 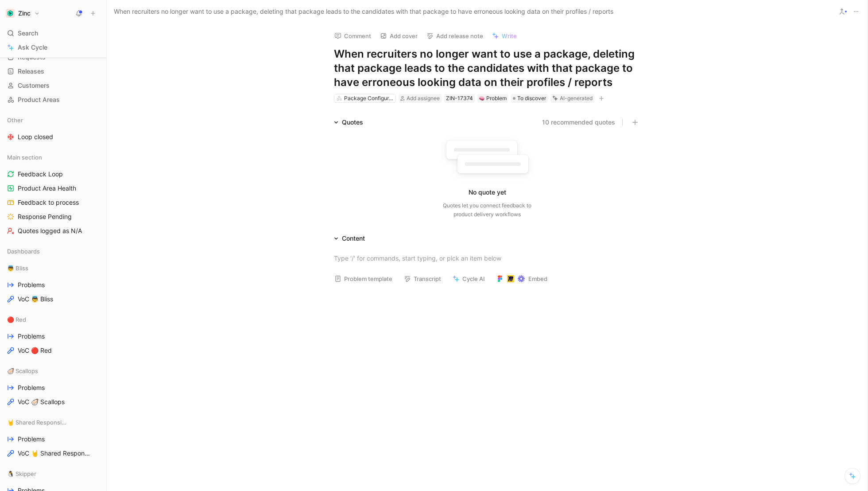 I want to click on div: 🦪 Scallops, so click(x=54, y=371).